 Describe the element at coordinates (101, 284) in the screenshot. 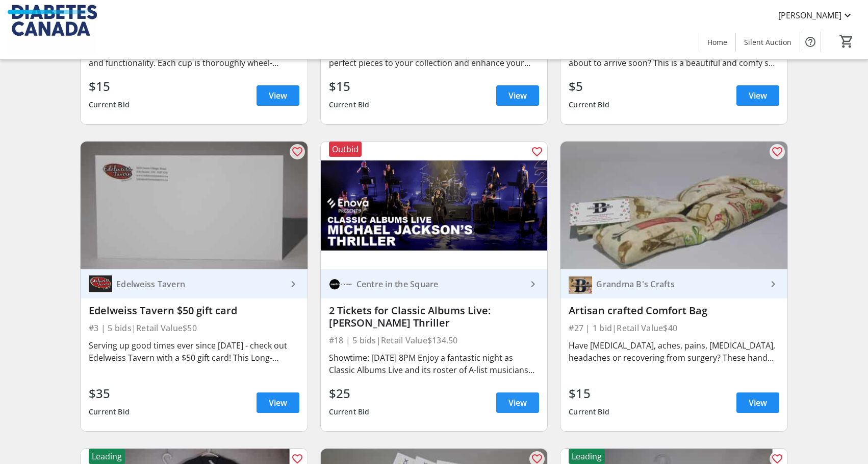

I see `img: Edelweiss Tavern` at that location.